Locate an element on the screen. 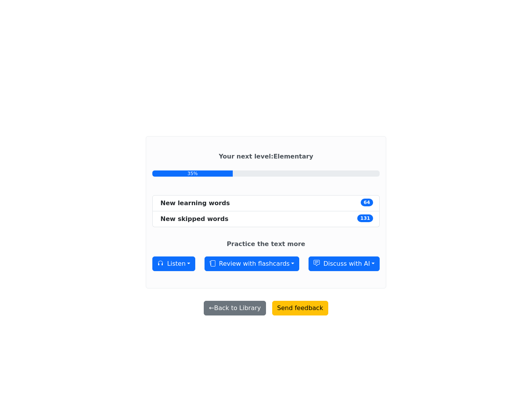 The width and height of the screenshot is (532, 398). div: 35% is located at coordinates (192, 173).